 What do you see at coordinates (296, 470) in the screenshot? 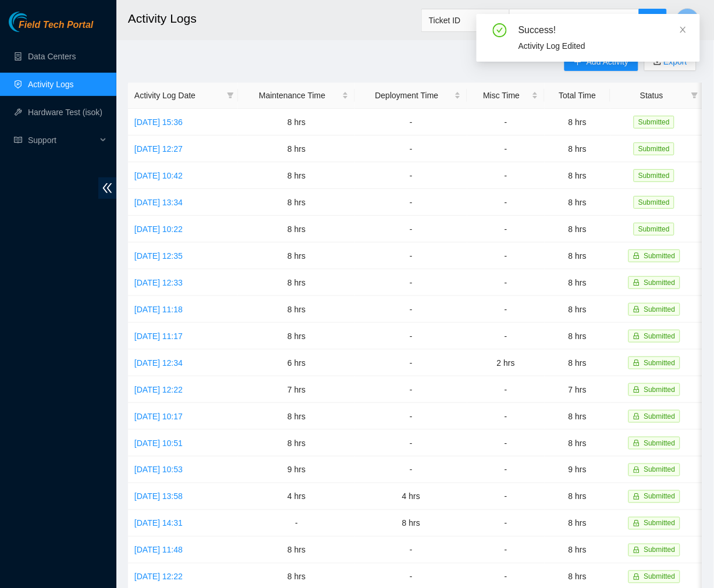
I see `td: 9 hrs` at bounding box center [296, 470].